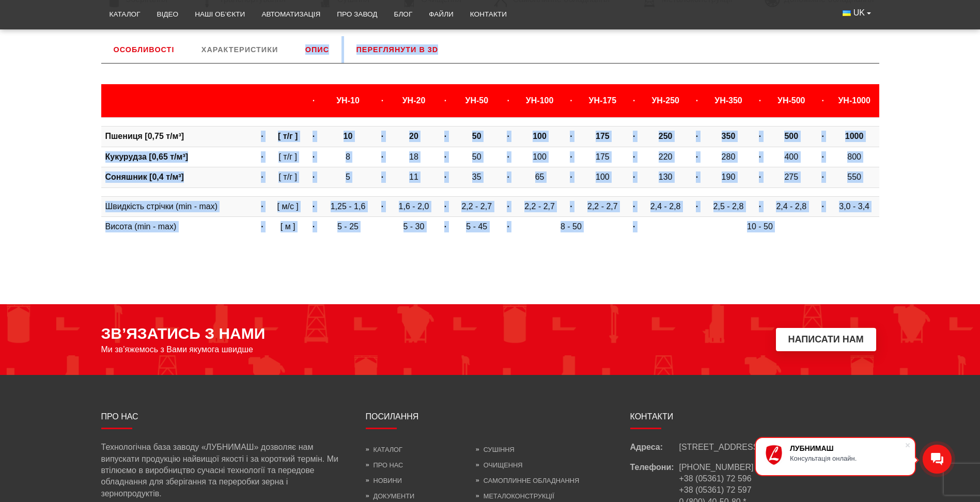 Image resolution: width=980 pixels, height=502 pixels. I want to click on a: Самоплинне обладнання, so click(528, 480).